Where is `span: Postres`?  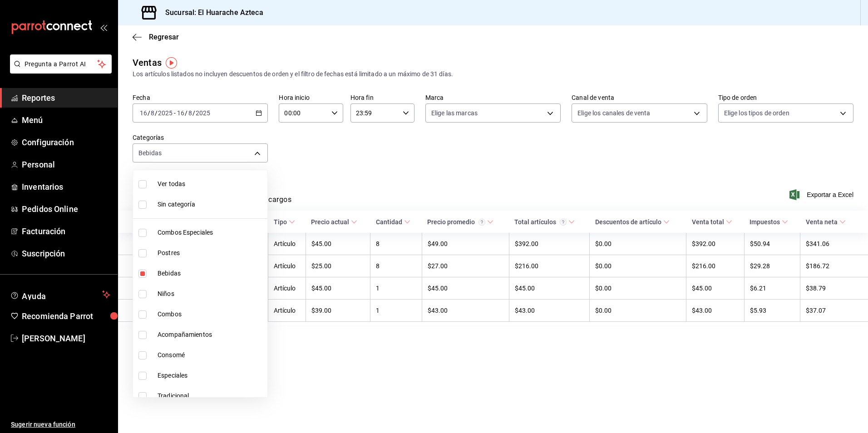
span: Postres is located at coordinates (211, 253).